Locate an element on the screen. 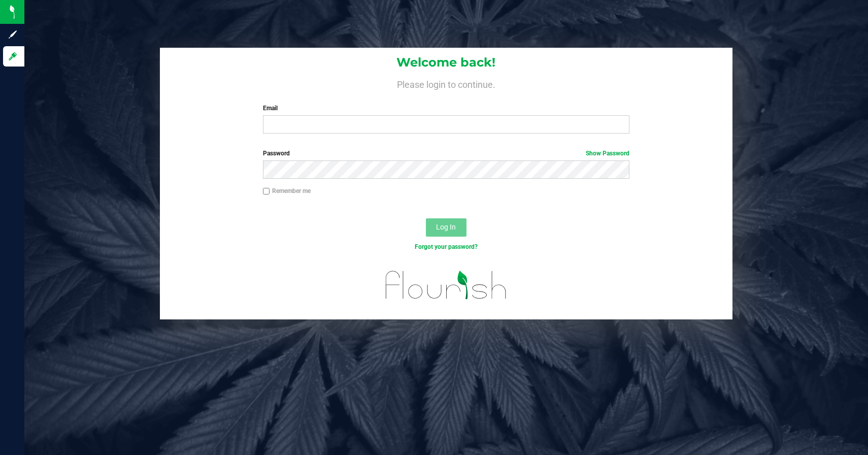 This screenshot has height=455, width=868. label: Email is located at coordinates (446, 109).